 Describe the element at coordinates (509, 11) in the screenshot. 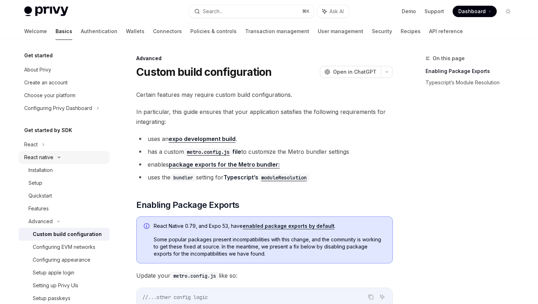

I see `button: Toggle dark mode` at that location.